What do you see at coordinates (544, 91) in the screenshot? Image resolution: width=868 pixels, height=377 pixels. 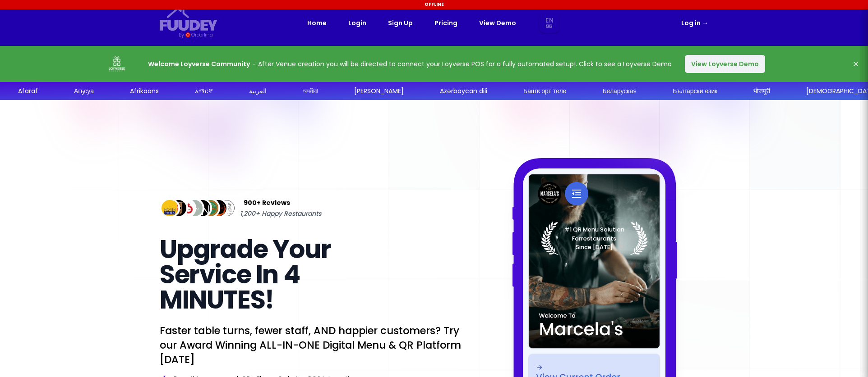 I see `div: Башҡорт теле` at bounding box center [544, 91].